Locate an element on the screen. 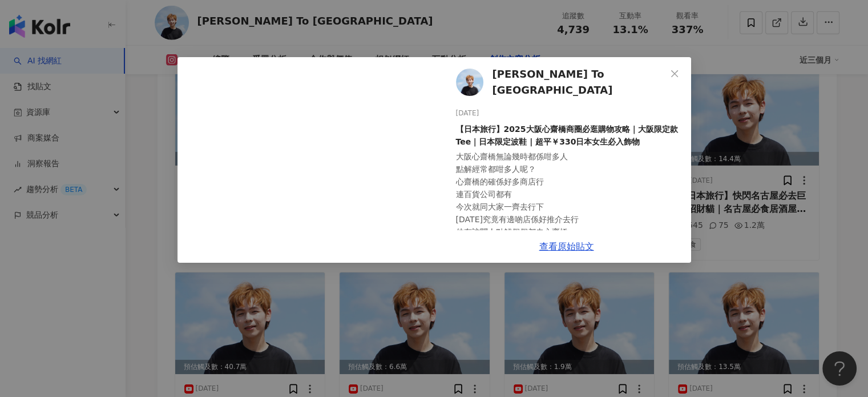  a: 查看原始貼文 is located at coordinates (567, 246).